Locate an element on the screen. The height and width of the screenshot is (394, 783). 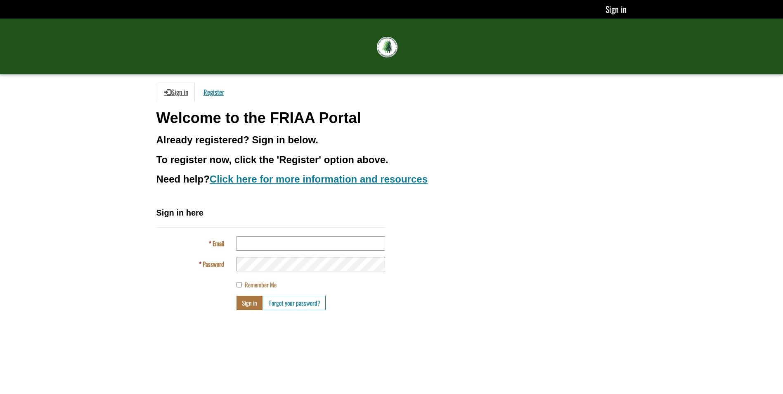
span: Remember Me is located at coordinates (260, 284).